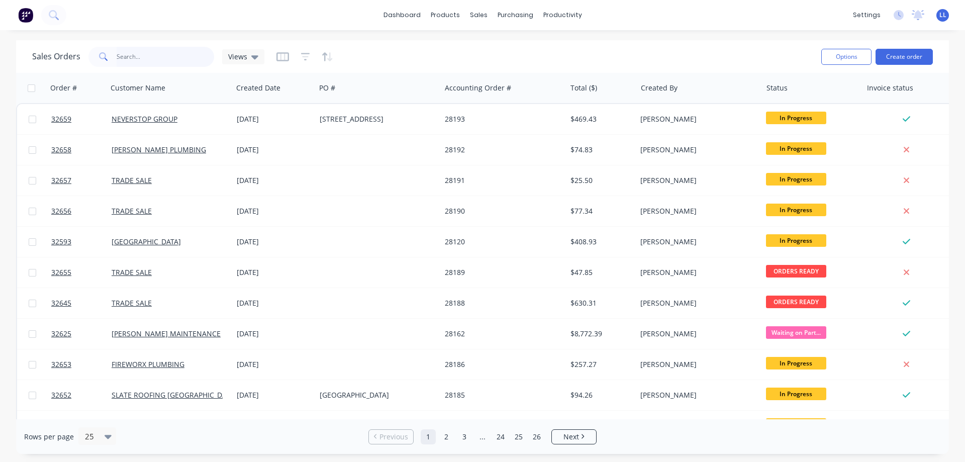 The image size is (965, 462). What do you see at coordinates (501, 273) in the screenshot?
I see `div: 28189` at bounding box center [501, 273].